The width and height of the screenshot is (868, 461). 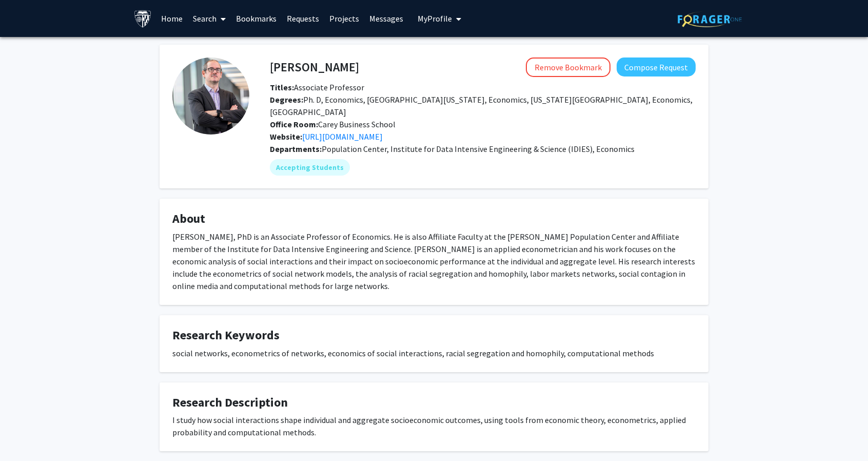 What do you see at coordinates (434, 219) in the screenshot?
I see `h4: About` at bounding box center [434, 219].